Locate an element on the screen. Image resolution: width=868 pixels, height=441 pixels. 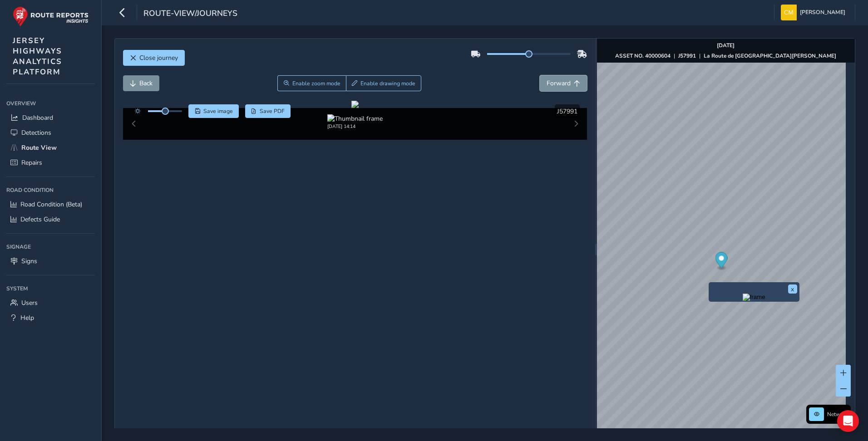
a: Route View is located at coordinates (50, 147).